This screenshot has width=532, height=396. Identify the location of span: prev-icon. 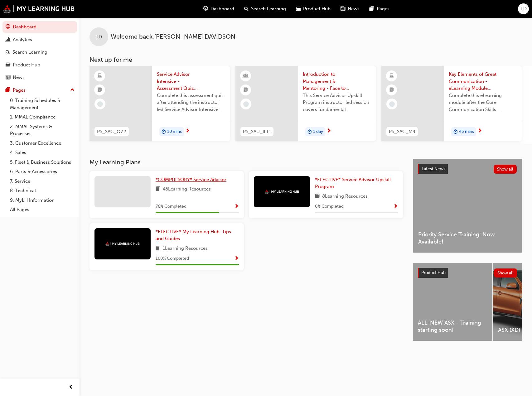
(71, 388).